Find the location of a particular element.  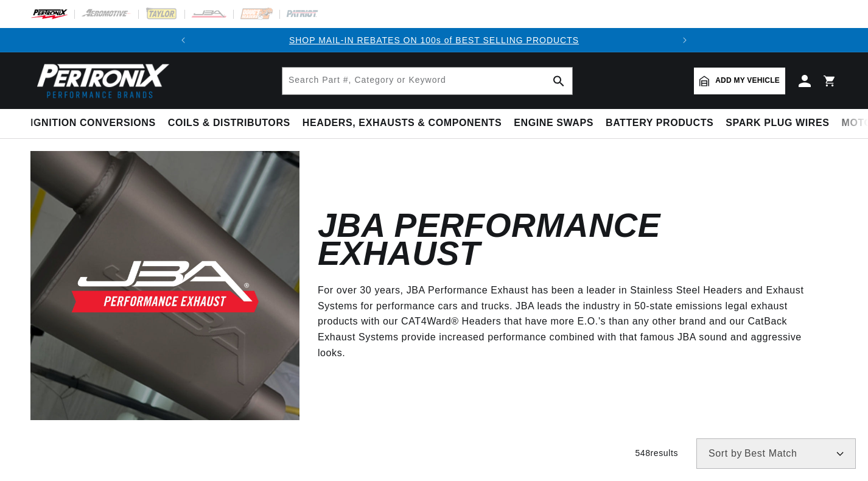

button: Translation missing: en.sections.announcements.previous_announcement is located at coordinates (183, 40).